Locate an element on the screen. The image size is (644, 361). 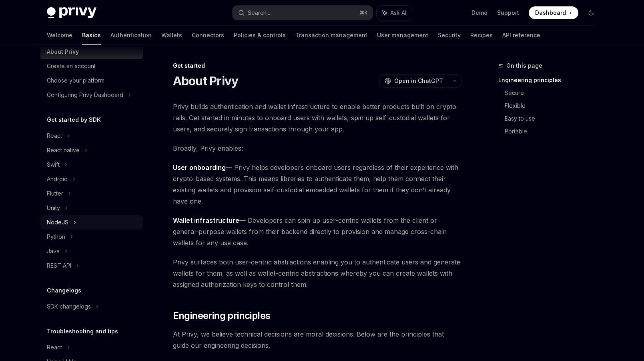
div: React native is located at coordinates (63, 150).